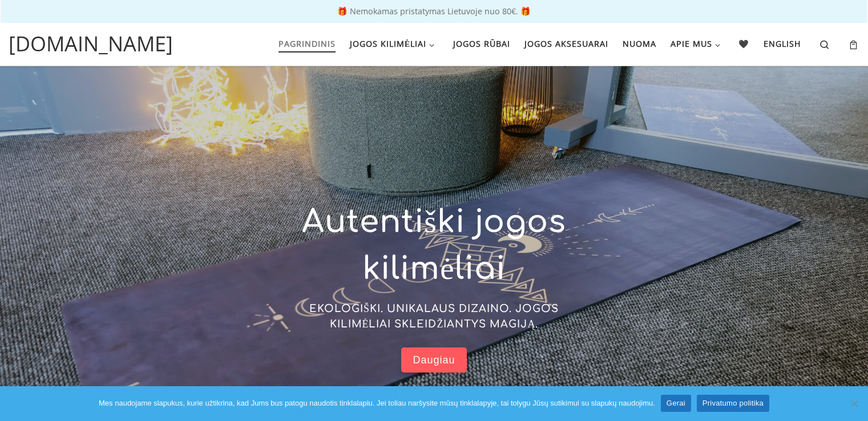  What do you see at coordinates (733, 403) in the screenshot?
I see `a: Privatumo politika` at bounding box center [733, 403].